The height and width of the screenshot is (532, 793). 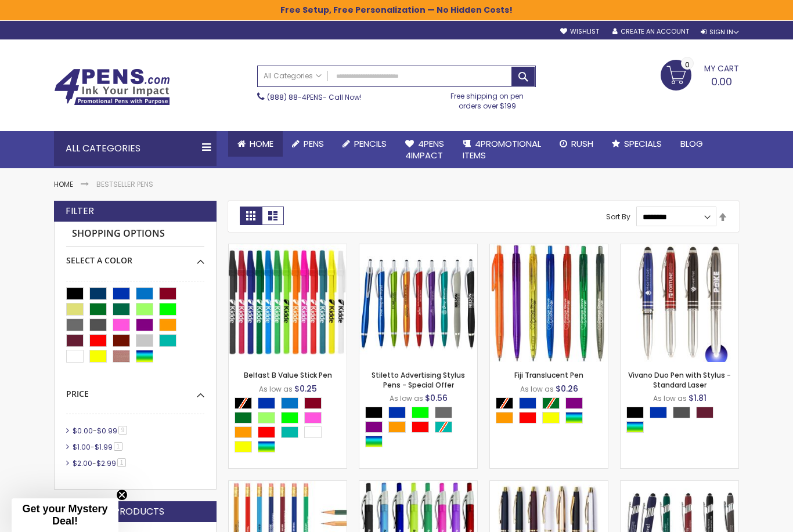 What do you see at coordinates (290, 432) in the screenshot?
I see `div: Teal` at bounding box center [290, 432].